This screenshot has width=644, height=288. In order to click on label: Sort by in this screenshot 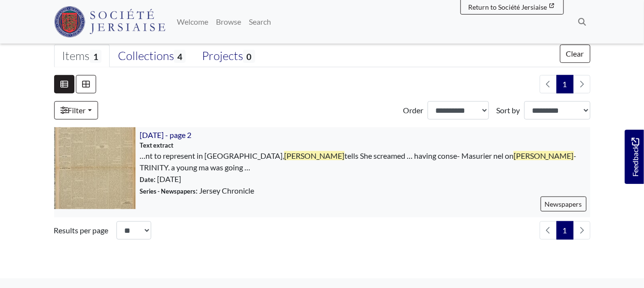, I will do `click(508, 110)`.